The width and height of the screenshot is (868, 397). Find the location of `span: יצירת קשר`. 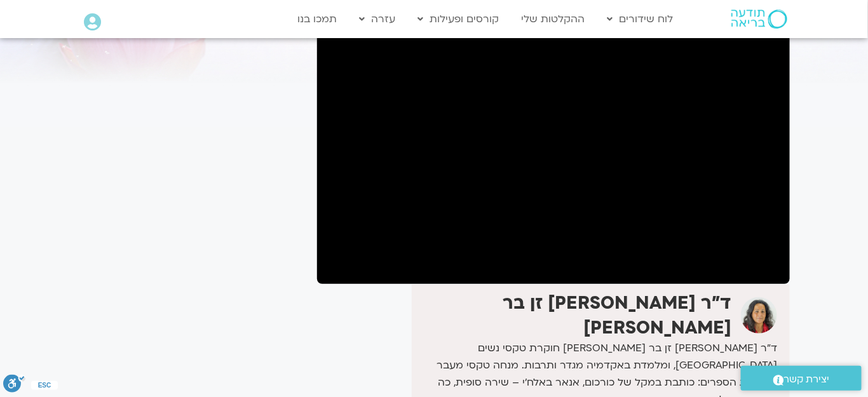

span: יצירת קשר is located at coordinates (807, 379).